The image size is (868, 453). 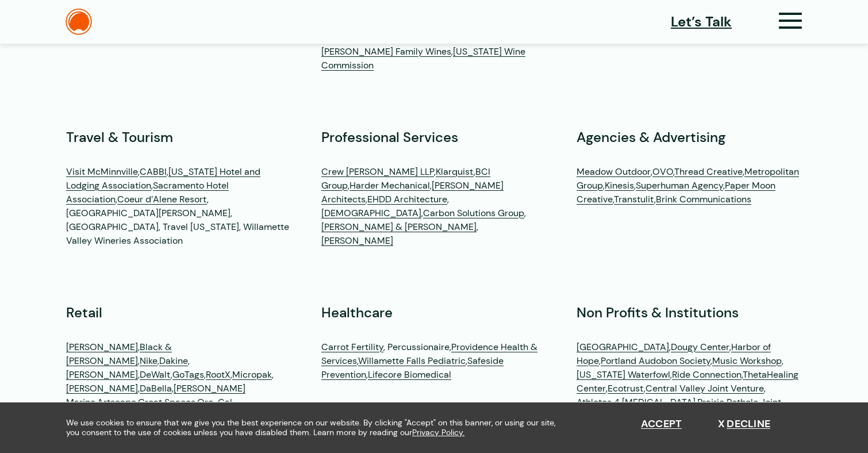 What do you see at coordinates (252, 375) in the screenshot?
I see `a: Micropak` at bounding box center [252, 375].